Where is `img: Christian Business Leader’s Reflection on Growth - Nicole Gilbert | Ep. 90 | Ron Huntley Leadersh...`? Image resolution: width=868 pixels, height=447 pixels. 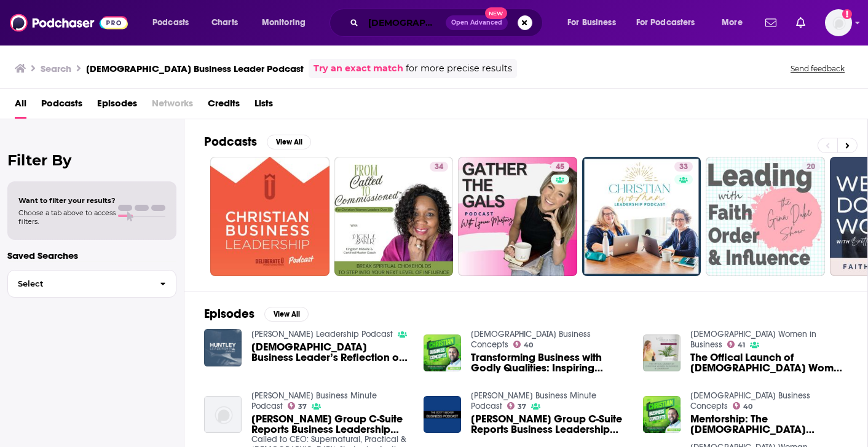
img: Christian Business Leader’s Reflection on Growth - Nicole Gilbert | Ep. 90 | Ron Huntley Leadersh... is located at coordinates (223, 347).